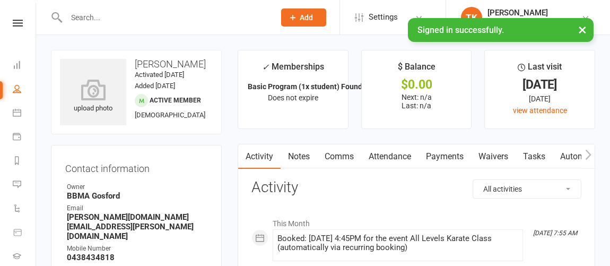 This screenshot has width=610, height=266. I want to click on div: $ Balance, so click(417, 70).